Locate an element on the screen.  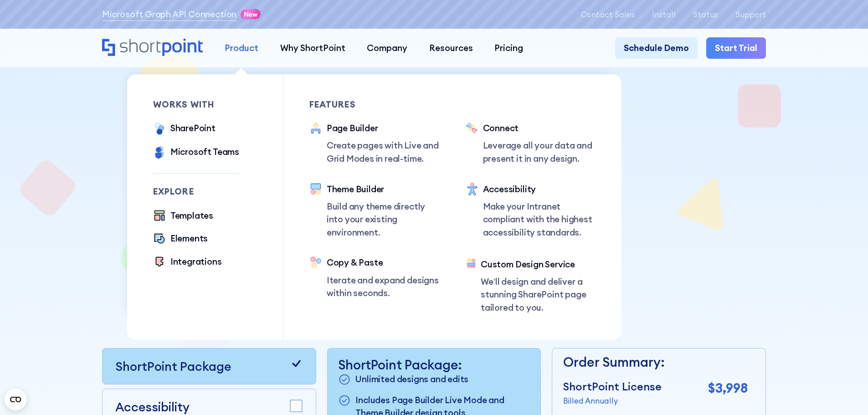
a: Company is located at coordinates (387, 48).